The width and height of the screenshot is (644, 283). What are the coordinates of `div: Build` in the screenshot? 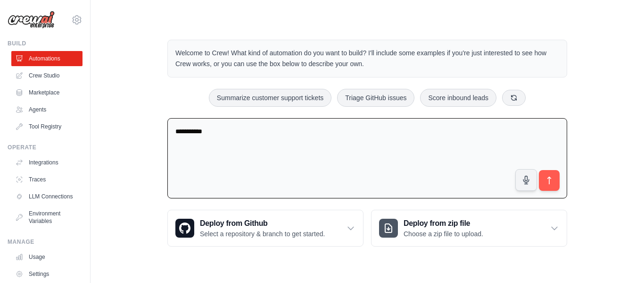 It's located at (45, 43).